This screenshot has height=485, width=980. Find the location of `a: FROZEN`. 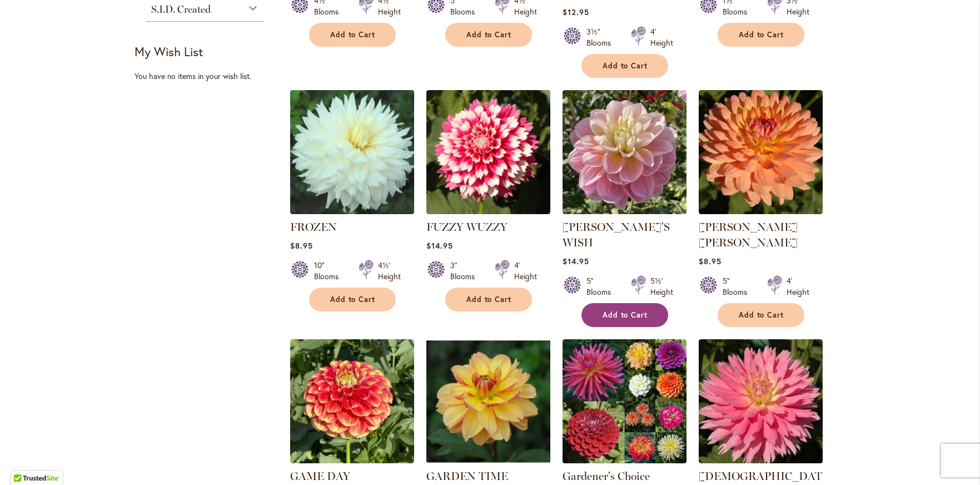

a: FROZEN is located at coordinates (313, 227).